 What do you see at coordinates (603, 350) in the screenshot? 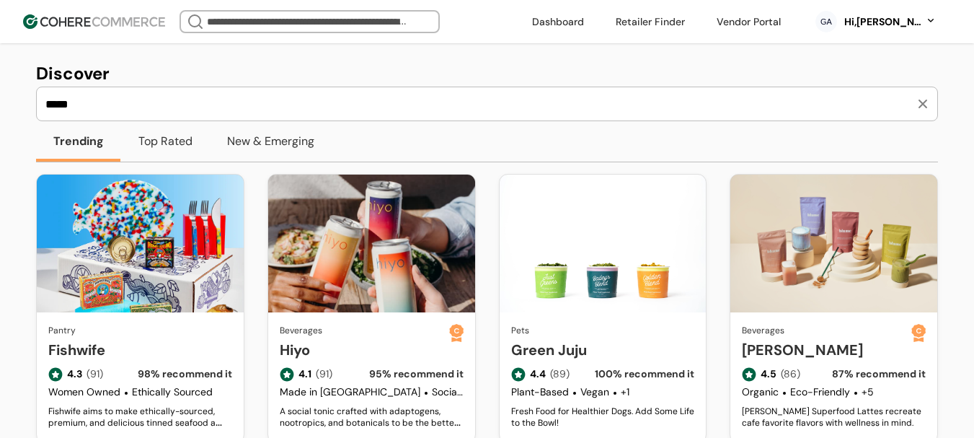
I see `a: Green Juju` at bounding box center [603, 350].